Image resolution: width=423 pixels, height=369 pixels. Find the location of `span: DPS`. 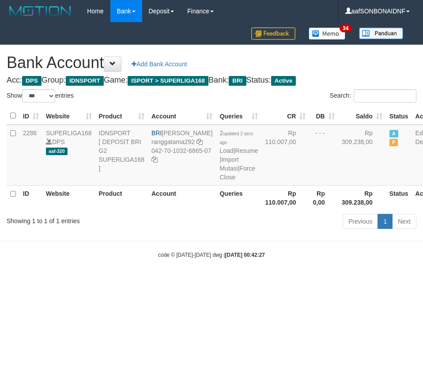

span: DPS is located at coordinates (32, 81).